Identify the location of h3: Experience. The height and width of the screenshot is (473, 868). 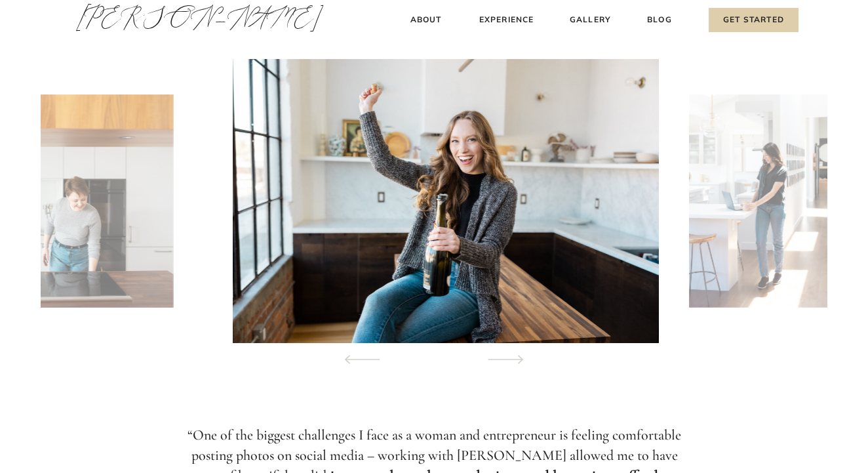
(507, 20).